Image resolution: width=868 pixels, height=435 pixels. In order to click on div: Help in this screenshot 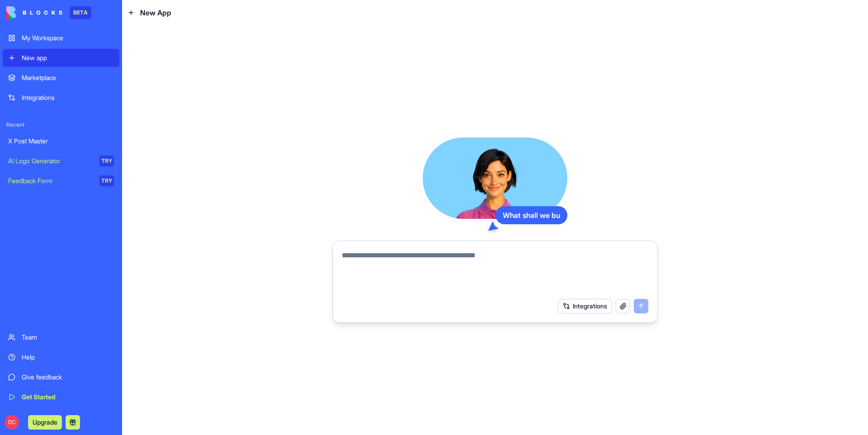, I will do `click(68, 357)`.